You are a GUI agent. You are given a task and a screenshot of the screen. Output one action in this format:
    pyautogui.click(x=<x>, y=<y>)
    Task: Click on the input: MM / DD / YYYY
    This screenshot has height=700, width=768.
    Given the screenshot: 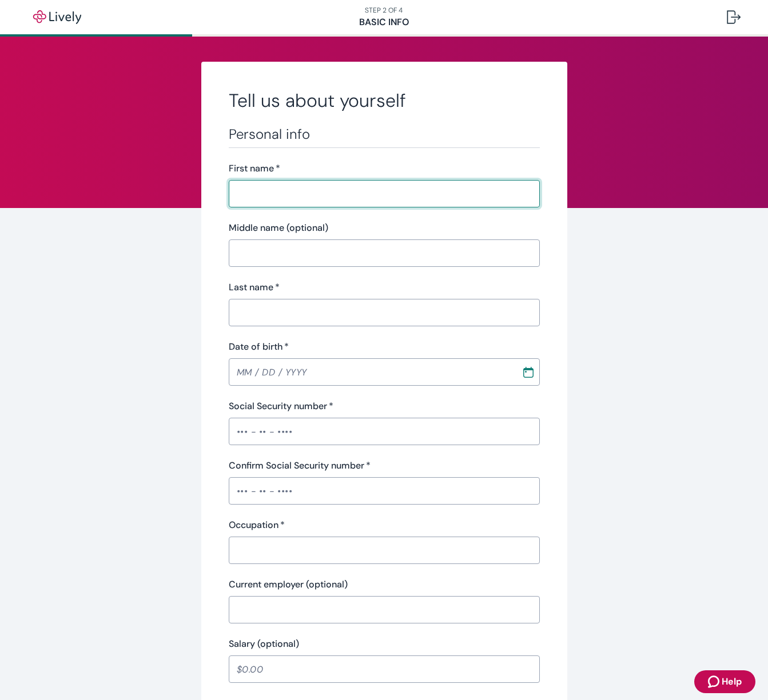 What is the action you would take?
    pyautogui.click(x=371, y=372)
    